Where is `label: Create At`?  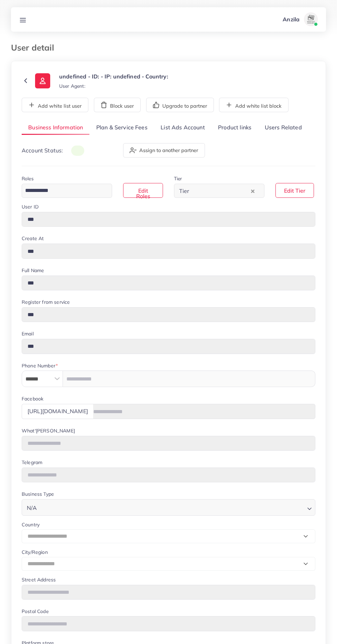 label: Create At is located at coordinates (33, 238).